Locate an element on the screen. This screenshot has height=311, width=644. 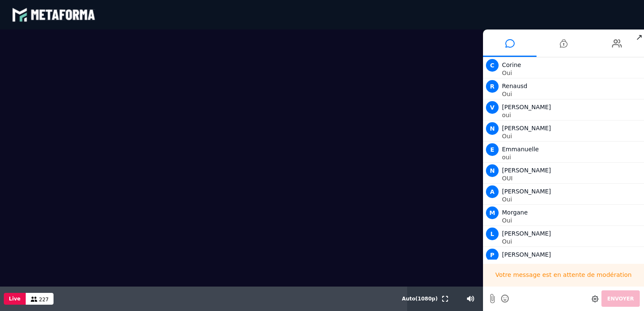
span: Morgane is located at coordinates (515, 212).